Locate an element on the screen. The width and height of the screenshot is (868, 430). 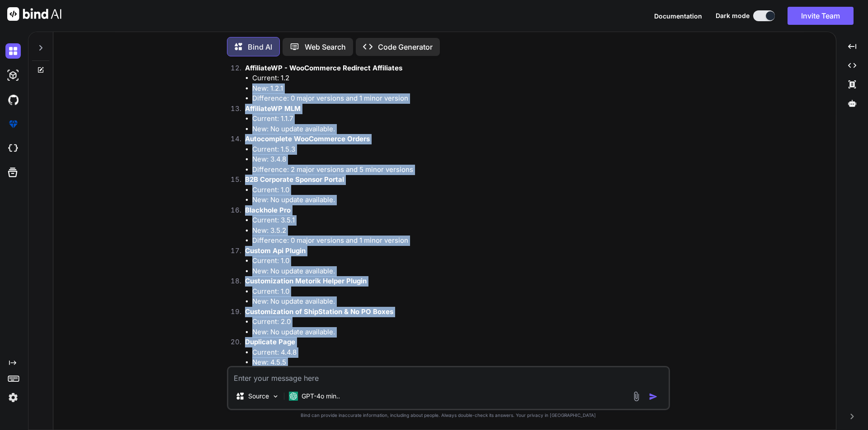
li: New: 4.5.5 is located at coordinates (460, 362).